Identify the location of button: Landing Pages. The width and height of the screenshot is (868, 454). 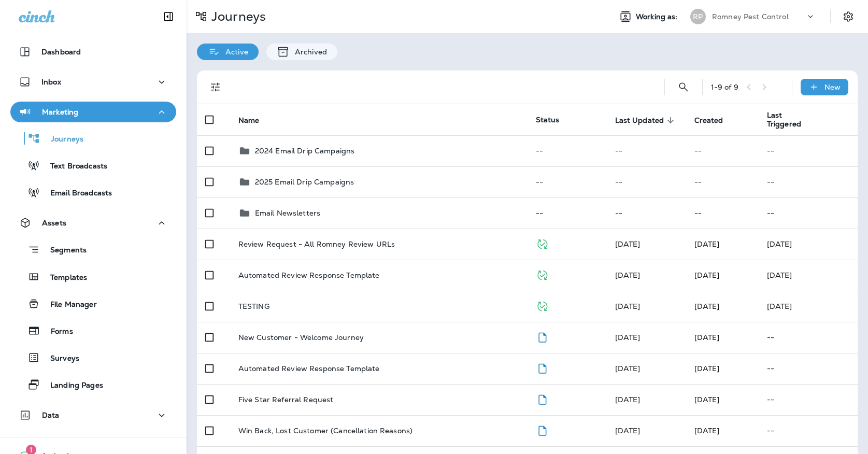
(94, 385).